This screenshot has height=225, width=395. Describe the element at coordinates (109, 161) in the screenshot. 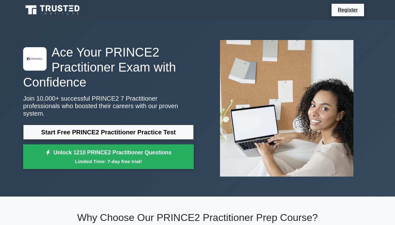

I see `small: Limited Time: 7-day free trial!` at that location.